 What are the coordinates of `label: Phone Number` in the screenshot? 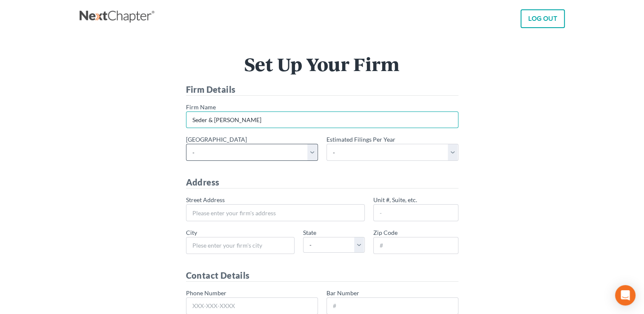 It's located at (206, 293).